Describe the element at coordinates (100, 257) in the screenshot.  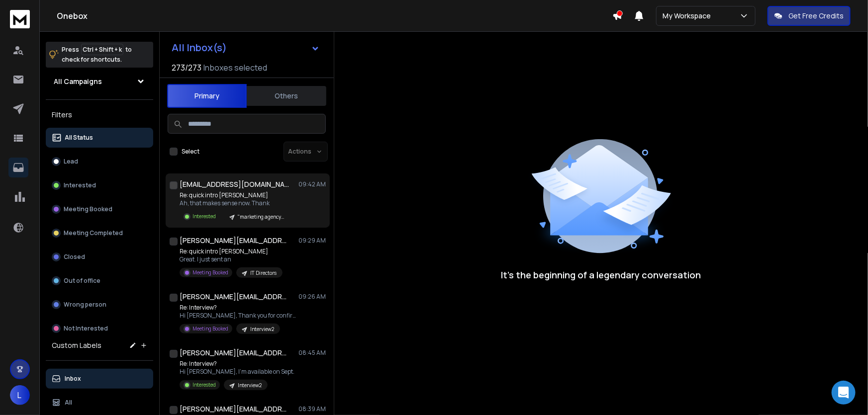
I see `button: Closed` at that location.